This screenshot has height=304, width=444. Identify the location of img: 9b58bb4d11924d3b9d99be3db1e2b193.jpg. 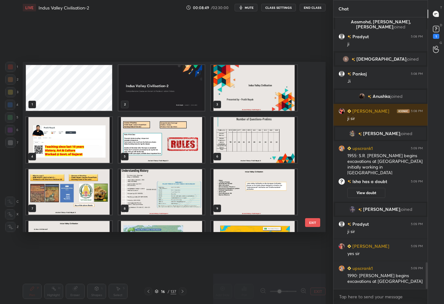
(352, 133).